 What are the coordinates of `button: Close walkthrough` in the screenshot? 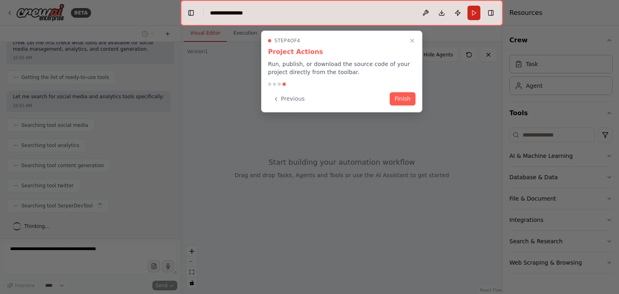 It's located at (413, 41).